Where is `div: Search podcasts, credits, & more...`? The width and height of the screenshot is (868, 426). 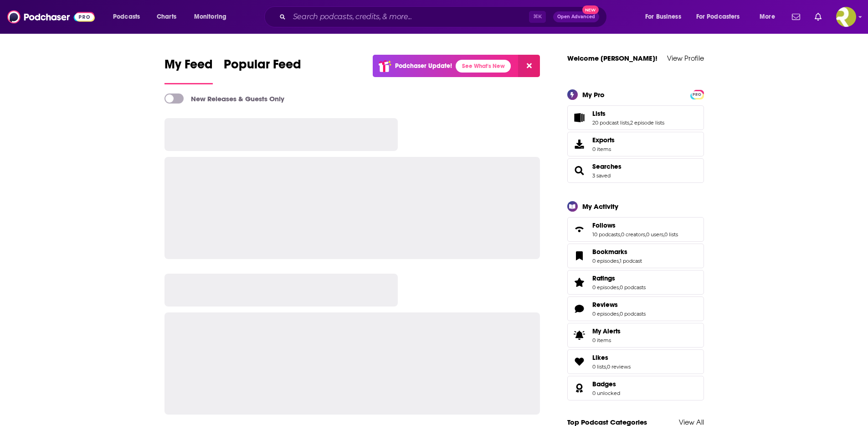 div: Search podcasts, credits, & more... is located at coordinates (444, 17).